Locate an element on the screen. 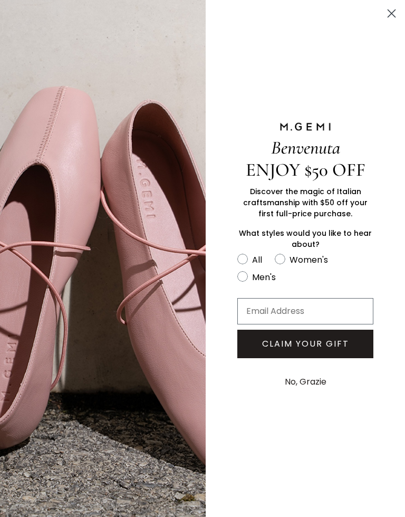 The image size is (405, 517). span: Benvenuta is located at coordinates (306, 148).